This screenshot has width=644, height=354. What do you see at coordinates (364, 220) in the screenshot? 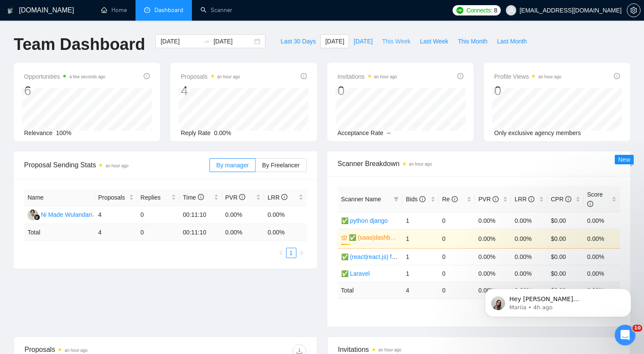
I see `a: ✅ python django` at bounding box center [364, 220].